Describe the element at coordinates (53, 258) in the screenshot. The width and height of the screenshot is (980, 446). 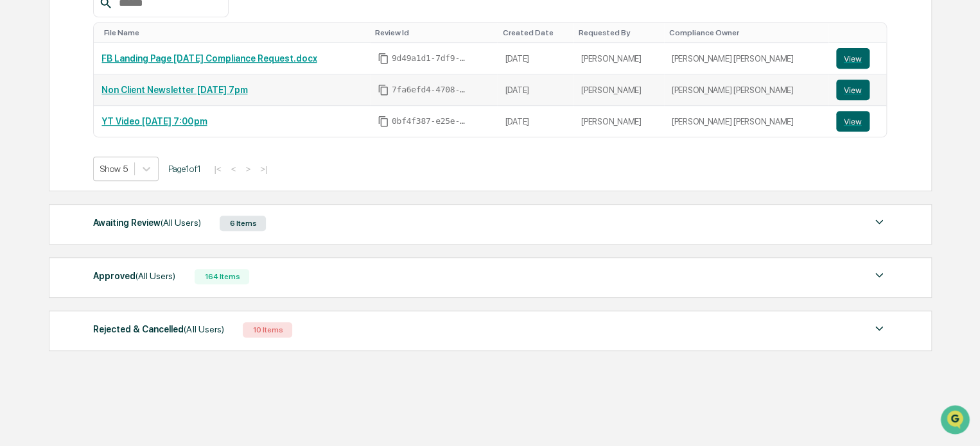
I see `span: Data Lookup` at that location.